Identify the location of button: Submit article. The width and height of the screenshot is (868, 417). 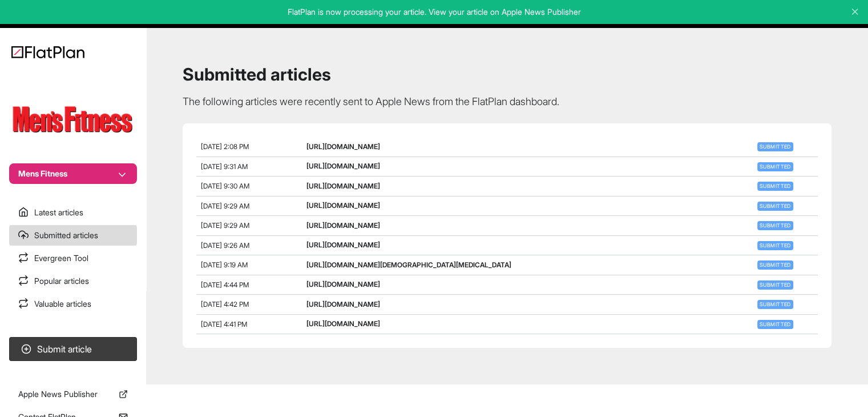
(73, 349).